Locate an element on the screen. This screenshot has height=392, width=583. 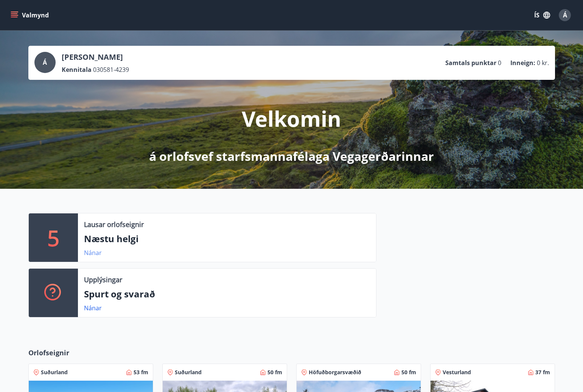
span: 53 fm is located at coordinates (141, 373).